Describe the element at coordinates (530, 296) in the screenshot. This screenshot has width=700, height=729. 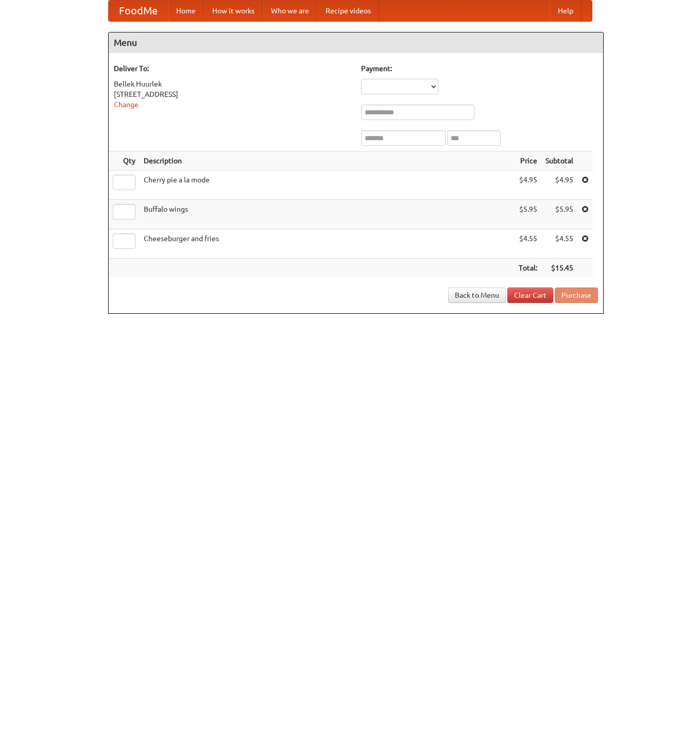
I see `a: Clear Cart` at that location.